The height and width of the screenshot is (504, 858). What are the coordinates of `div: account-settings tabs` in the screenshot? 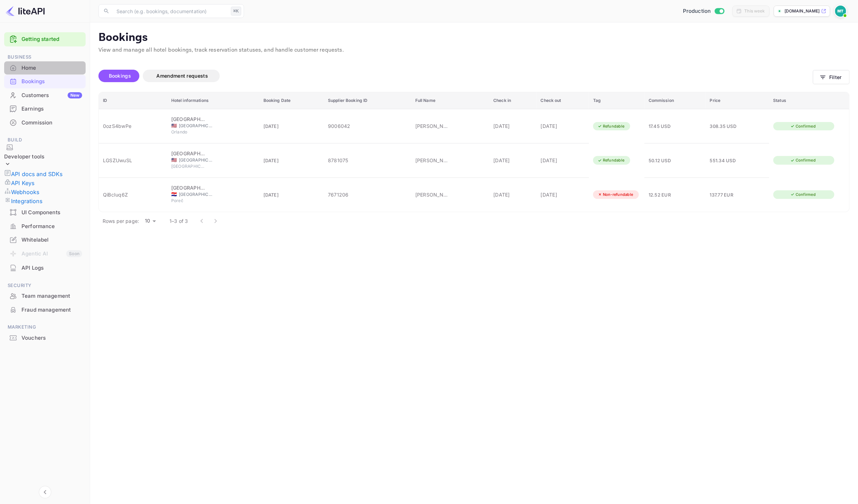 It's located at (456, 76).